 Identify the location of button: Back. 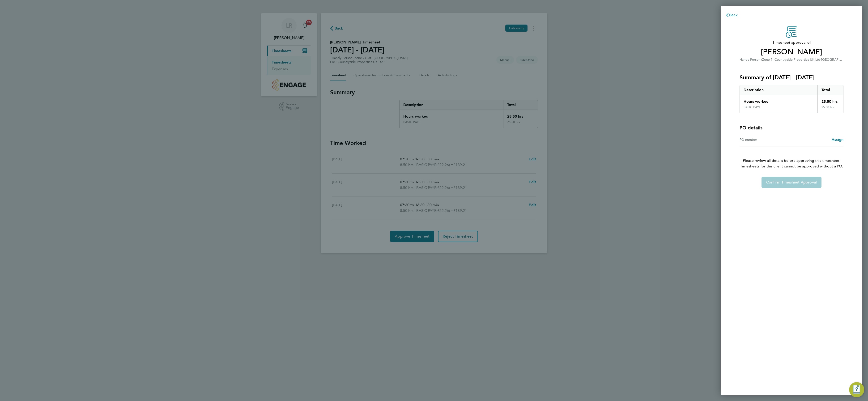
(731, 15).